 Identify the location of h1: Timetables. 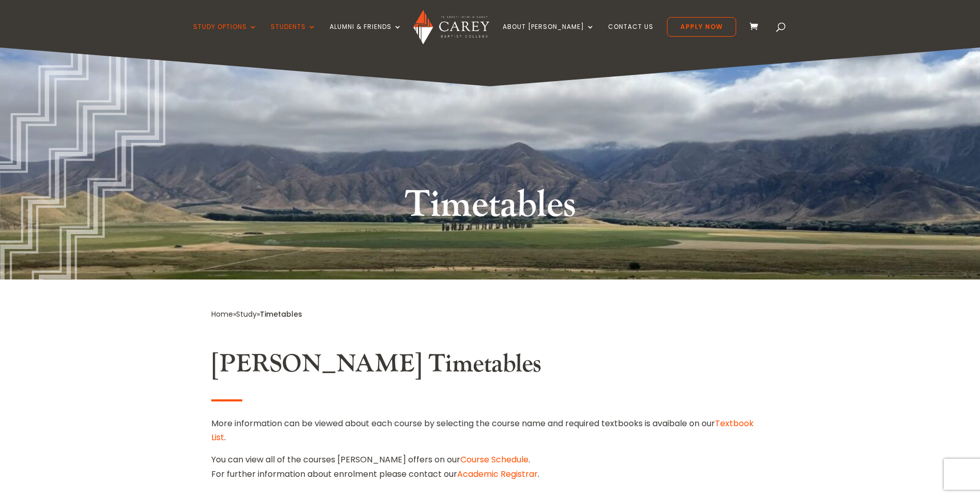
(490, 207).